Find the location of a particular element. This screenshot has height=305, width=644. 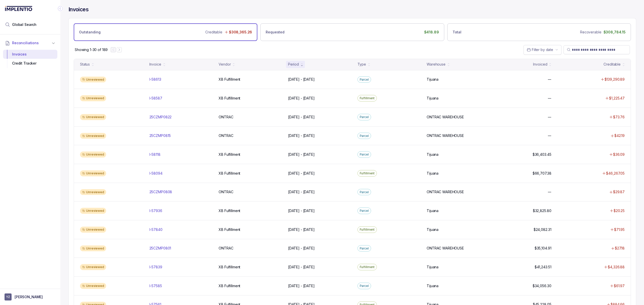

p: Creditable is located at coordinates (214, 32).